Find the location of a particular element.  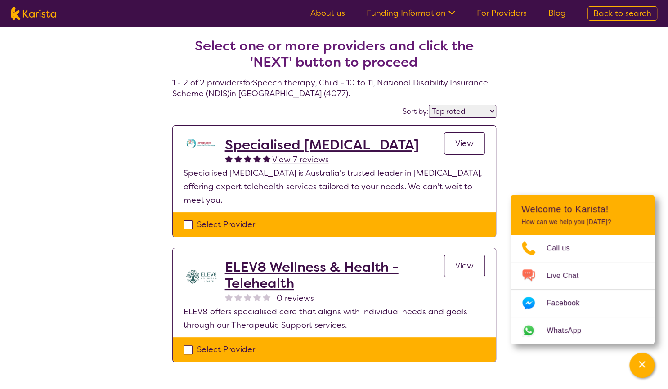

img: tc7lufxpovpqcirzzyzq.png is located at coordinates (201, 143).